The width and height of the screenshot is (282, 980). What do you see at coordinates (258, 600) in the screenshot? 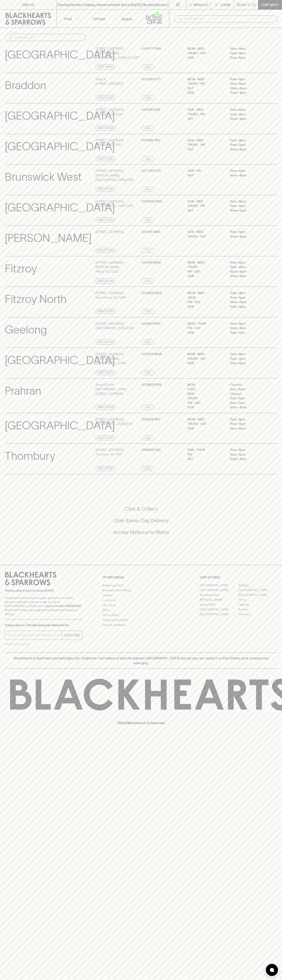
I see `a: Fitzroy` at bounding box center [258, 600].